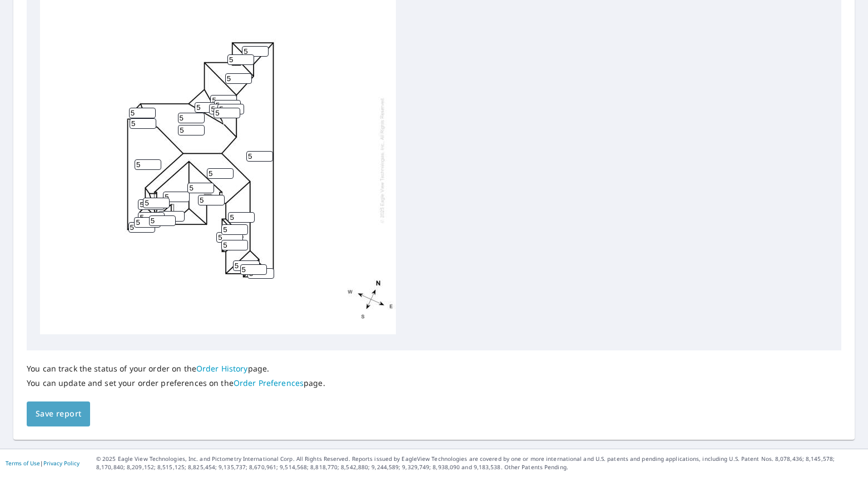 The height and width of the screenshot is (477, 868). I want to click on p: You can update and set your order preferences on the page., so click(176, 383).